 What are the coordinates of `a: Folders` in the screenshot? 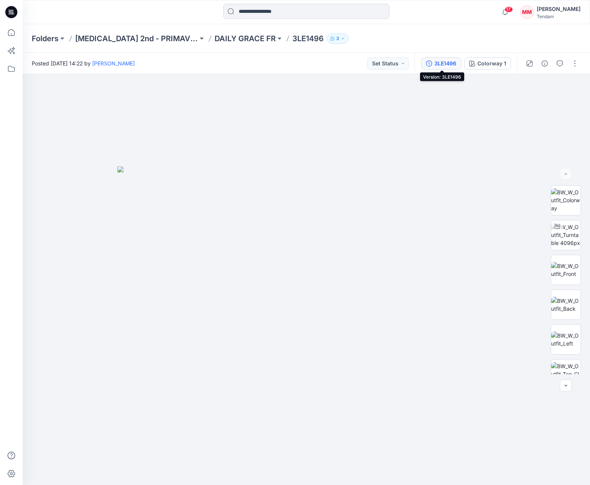 It's located at (45, 39).